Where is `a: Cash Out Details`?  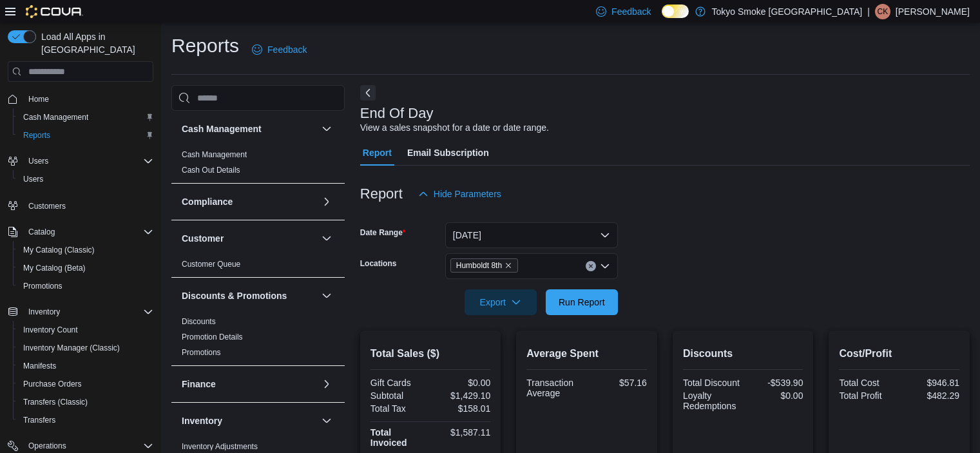 a: Cash Out Details is located at coordinates (211, 171).